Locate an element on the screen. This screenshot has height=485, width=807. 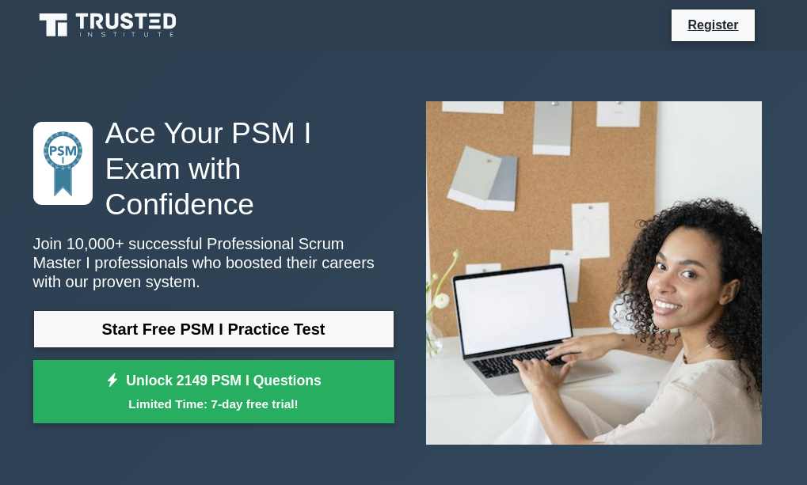
small: Limited Time: 7-day free trial! is located at coordinates (214, 404).